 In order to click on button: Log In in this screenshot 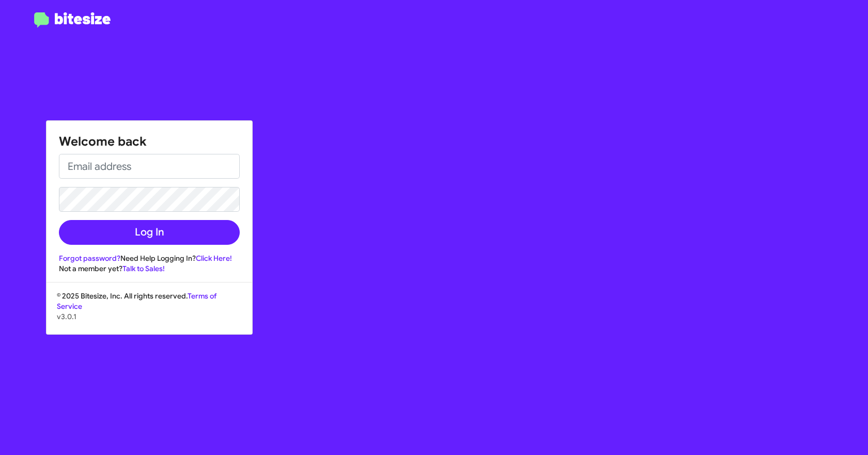, I will do `click(150, 232)`.